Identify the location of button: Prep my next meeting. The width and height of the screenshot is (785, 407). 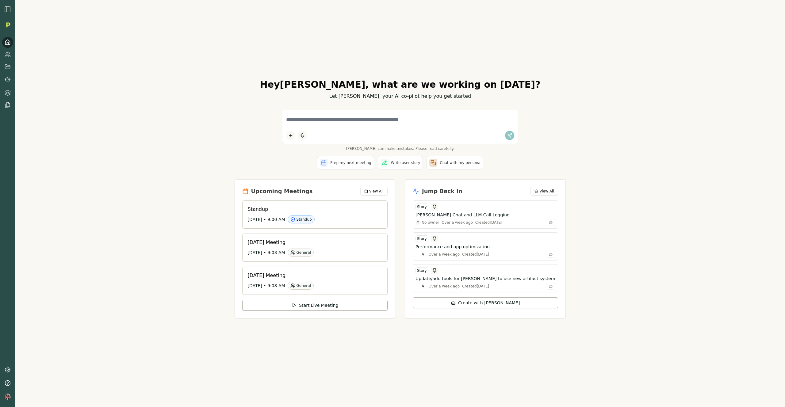
(345, 163).